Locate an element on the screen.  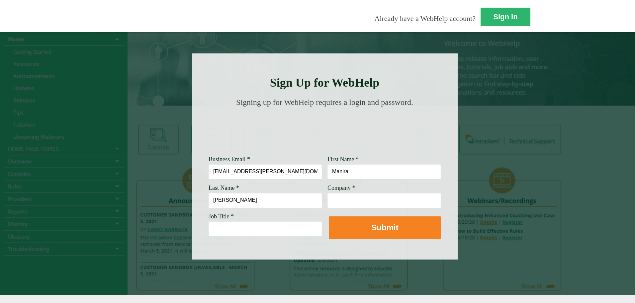
img: Need Credentials? Sign up below. Have Credentials? Use the sign-in button. is located at coordinates (325, 130).